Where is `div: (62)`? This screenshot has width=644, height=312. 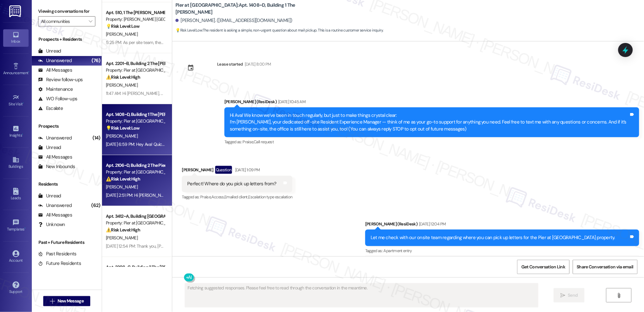 div: (62) is located at coordinates (96, 205).